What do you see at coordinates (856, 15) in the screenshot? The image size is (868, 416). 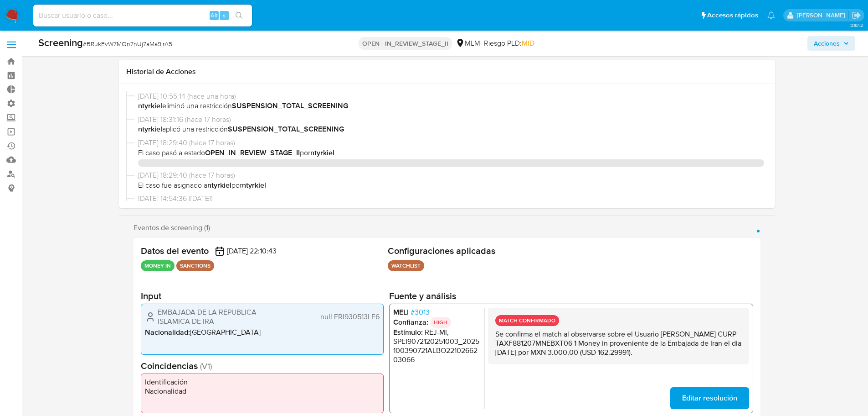 I see `a: Salir` at bounding box center [856, 15].